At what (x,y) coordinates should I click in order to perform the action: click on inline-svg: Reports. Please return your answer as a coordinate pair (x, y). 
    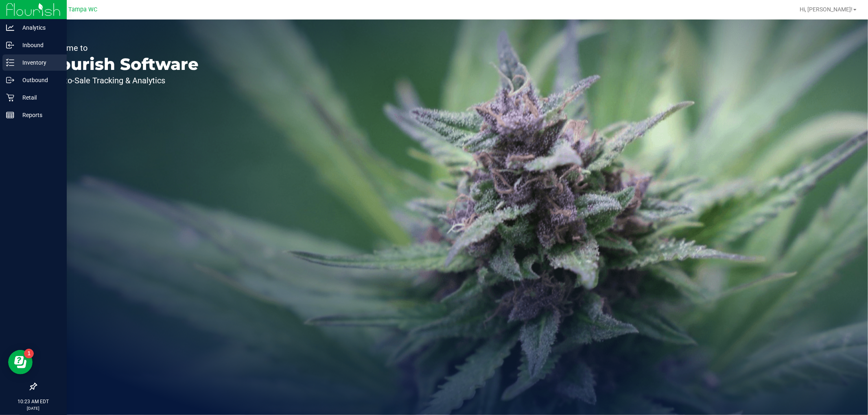
    Looking at the image, I should click on (10, 115).